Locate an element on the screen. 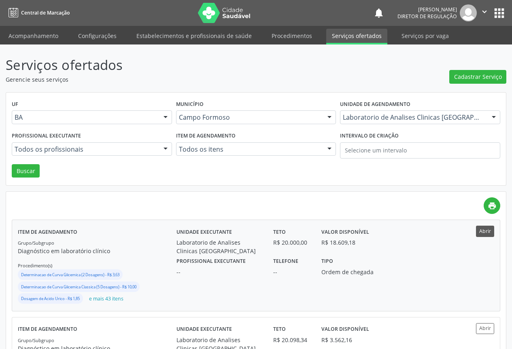 The height and width of the screenshot is (349, 512). i: print is located at coordinates (492, 206).